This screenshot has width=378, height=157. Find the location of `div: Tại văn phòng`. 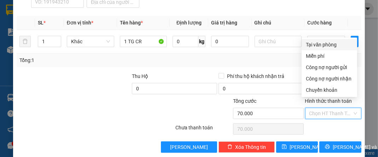

div: Tại văn phòng is located at coordinates (329, 45).